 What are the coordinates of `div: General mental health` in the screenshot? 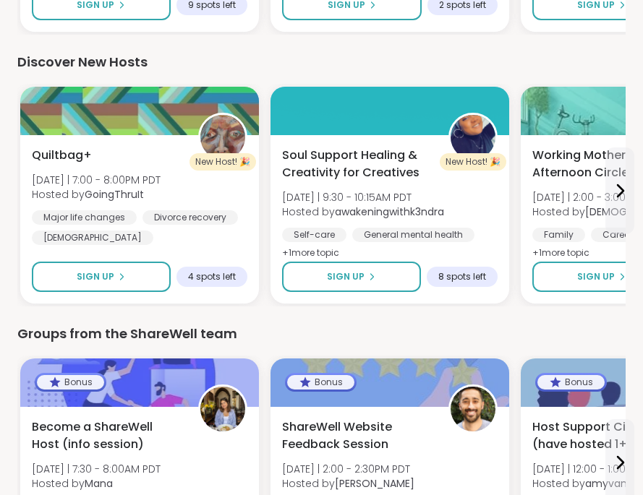 It's located at (413, 235).